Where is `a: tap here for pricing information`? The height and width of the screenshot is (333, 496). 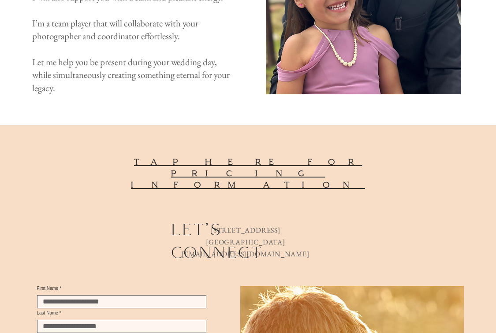 a: tap here for pricing information is located at coordinates (248, 173).